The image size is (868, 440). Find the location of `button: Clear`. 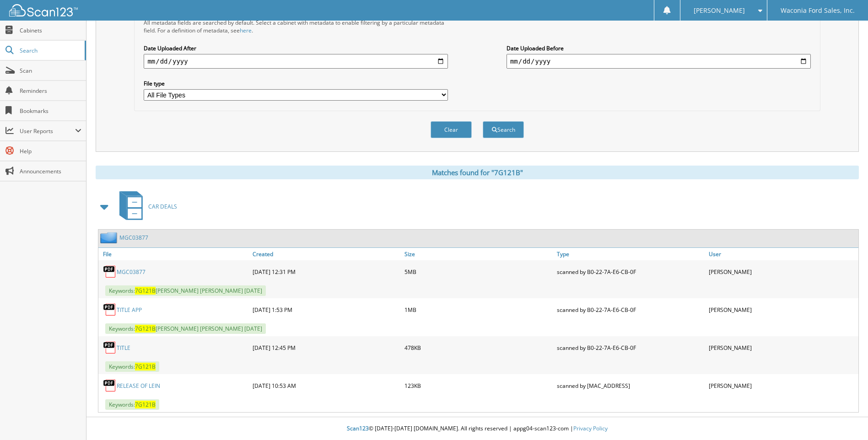

button: Clear is located at coordinates (451, 129).